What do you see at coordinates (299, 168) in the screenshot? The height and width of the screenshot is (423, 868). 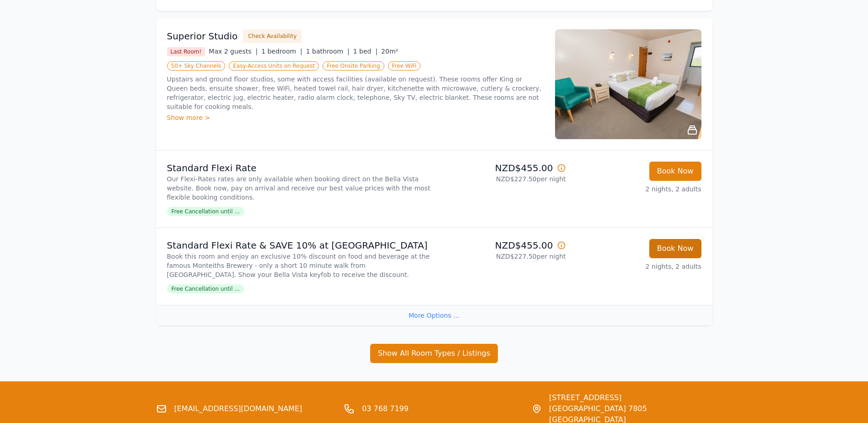 I see `p: Standard Flexi Rate` at bounding box center [299, 168].